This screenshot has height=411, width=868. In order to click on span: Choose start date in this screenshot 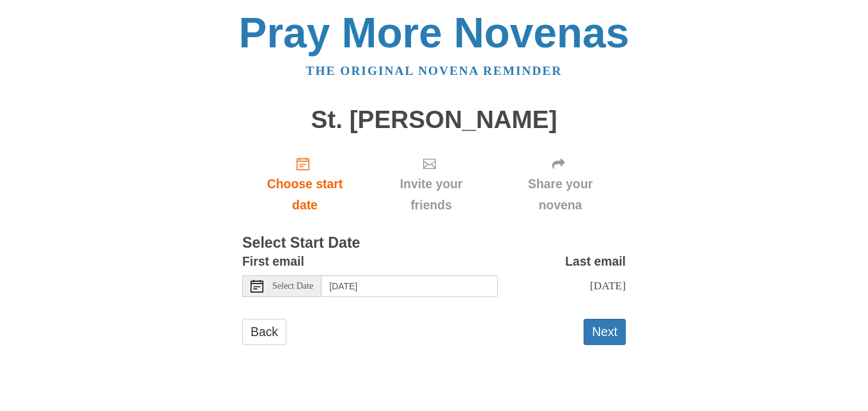, I will do `click(305, 195)`.